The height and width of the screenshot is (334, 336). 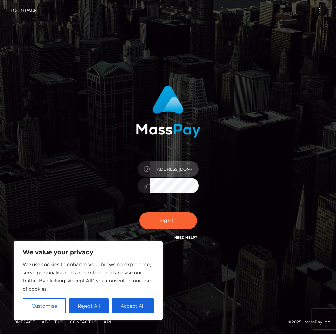 I want to click on div: © 2025 , MassPay Inc., so click(x=168, y=322).